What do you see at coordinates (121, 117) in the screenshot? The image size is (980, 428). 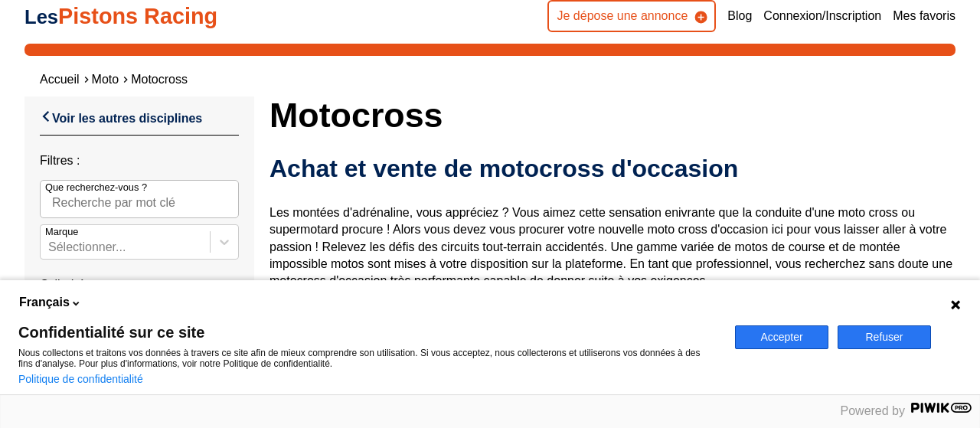 I see `a: Voir les autres disciplines` at bounding box center [121, 117].